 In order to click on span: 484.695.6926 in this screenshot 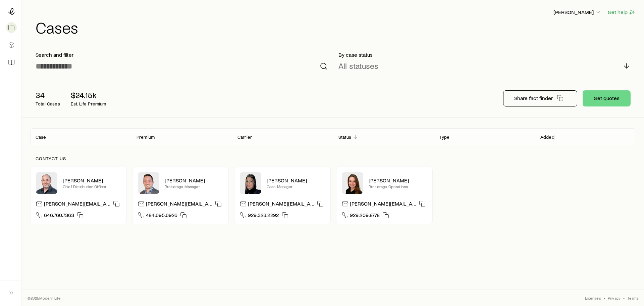, I will do `click(162, 215)`.